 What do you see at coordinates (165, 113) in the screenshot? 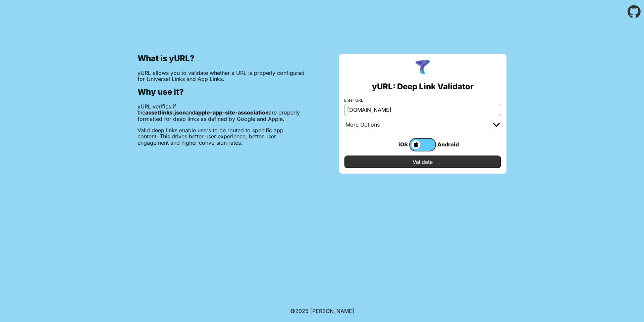
I see `b: assetlinks.json` at bounding box center [165, 113].